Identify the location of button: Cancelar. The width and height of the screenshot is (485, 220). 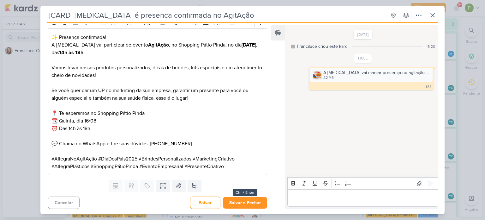
(64, 202).